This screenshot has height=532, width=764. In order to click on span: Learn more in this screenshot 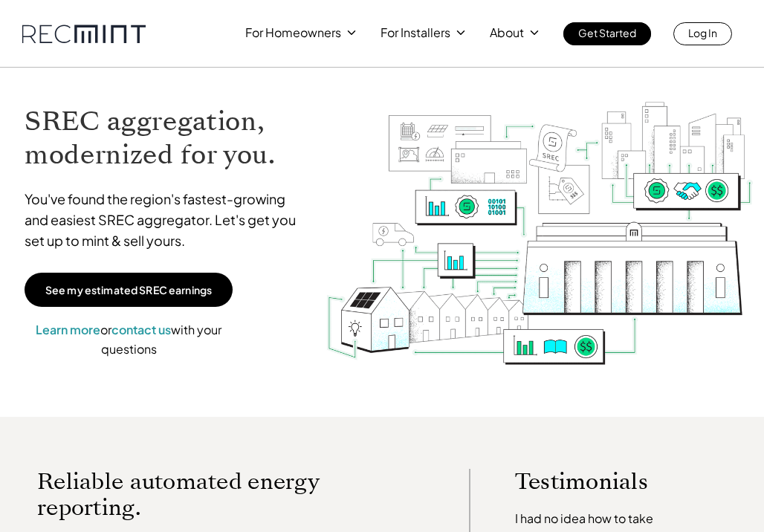, I will do `click(67, 330)`.